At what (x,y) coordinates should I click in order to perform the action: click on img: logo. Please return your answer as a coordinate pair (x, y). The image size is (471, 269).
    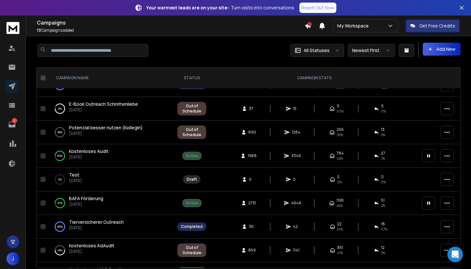
    Looking at the image, I should click on (13, 28).